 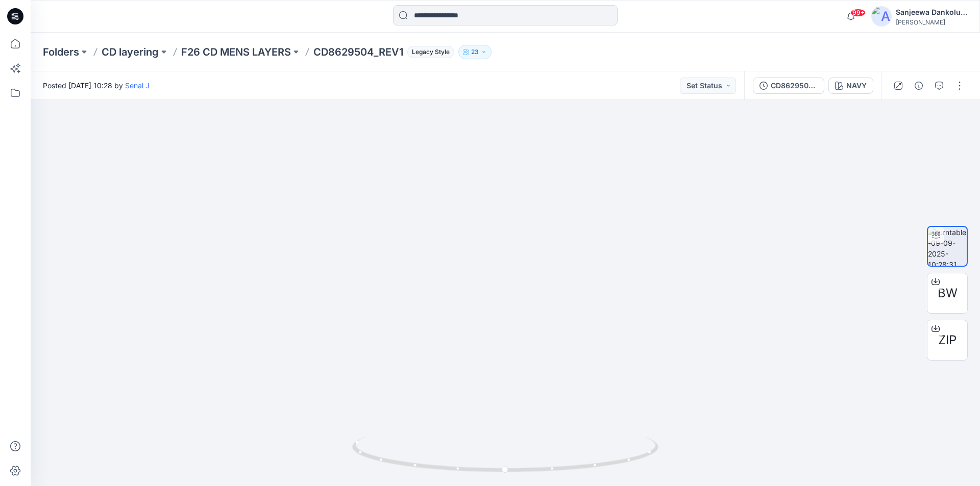 What do you see at coordinates (919, 86) in the screenshot?
I see `button: Details` at bounding box center [919, 86].